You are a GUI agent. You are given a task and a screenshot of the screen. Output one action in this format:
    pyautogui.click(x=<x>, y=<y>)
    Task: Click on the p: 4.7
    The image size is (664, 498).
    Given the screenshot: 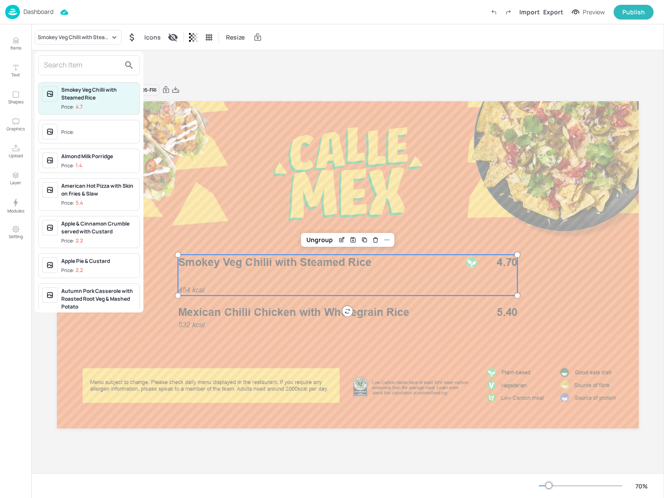 What is the action you would take?
    pyautogui.click(x=79, y=107)
    